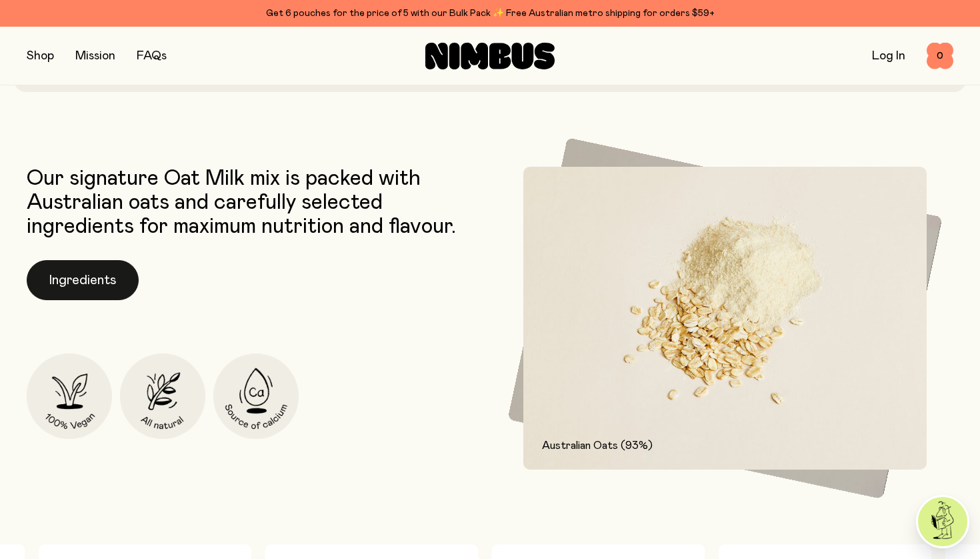 This screenshot has height=559, width=980. Describe the element at coordinates (725, 318) in the screenshot. I see `img: Raw oats and oats in powdered form` at that location.